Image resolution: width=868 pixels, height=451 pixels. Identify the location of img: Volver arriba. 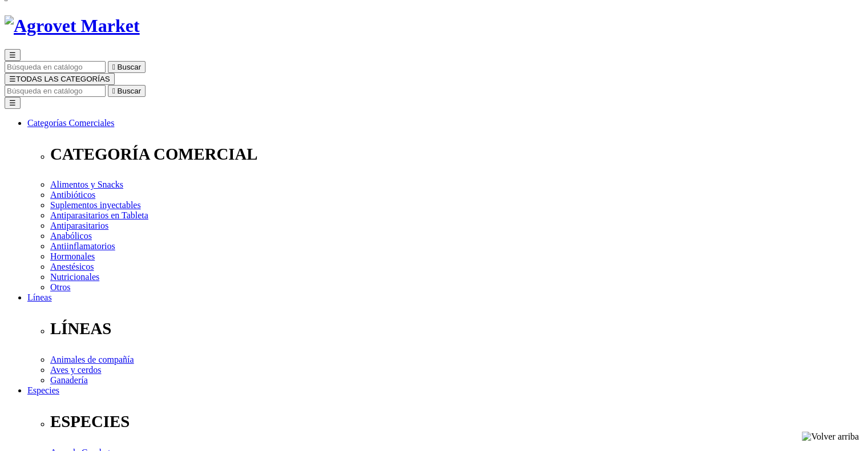
(830, 437).